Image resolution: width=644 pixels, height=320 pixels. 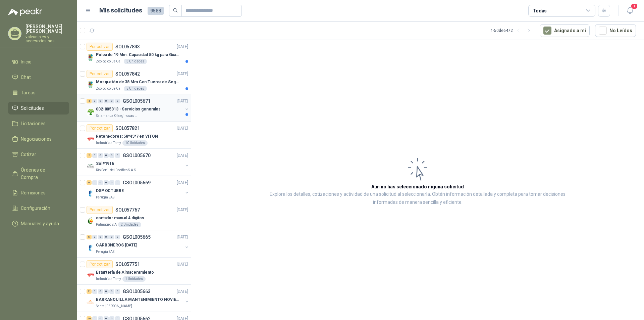 I want to click on div: 4, so click(x=89, y=101).